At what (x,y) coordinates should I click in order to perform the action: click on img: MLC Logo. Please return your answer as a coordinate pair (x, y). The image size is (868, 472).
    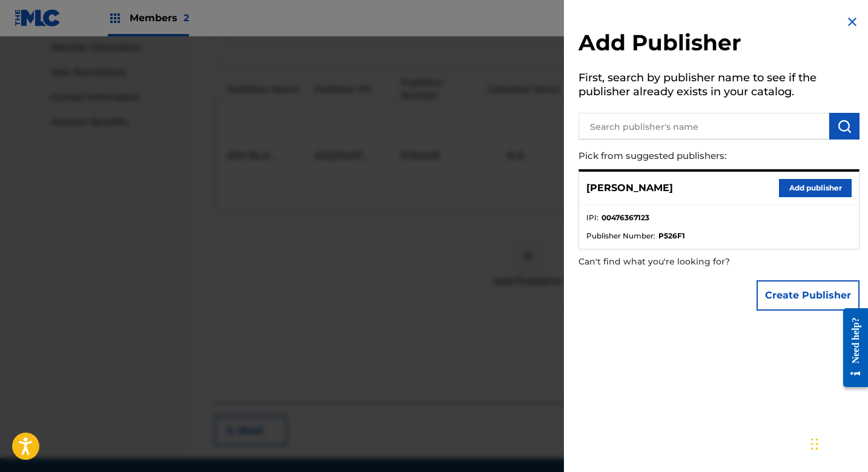
    Looking at the image, I should click on (38, 18).